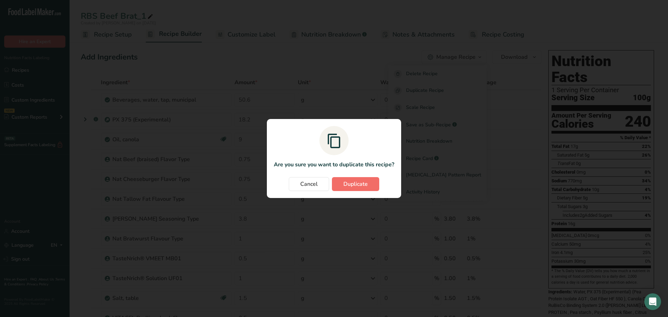 The height and width of the screenshot is (317, 668). Describe the element at coordinates (309, 184) in the screenshot. I see `button: Cancel` at that location.